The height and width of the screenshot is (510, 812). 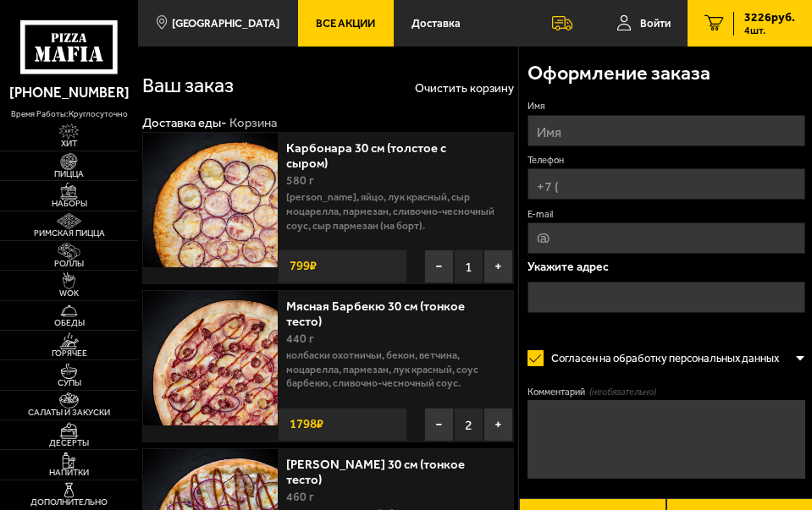 What do you see at coordinates (308, 266) in the screenshot?
I see `strong: 799 ₽` at bounding box center [308, 266].